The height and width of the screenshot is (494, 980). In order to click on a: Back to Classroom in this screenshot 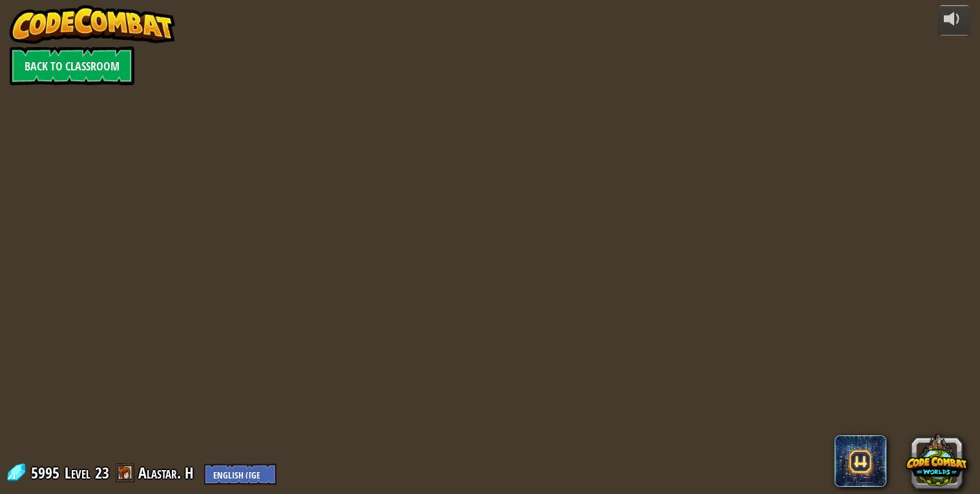, I will do `click(71, 66)`.